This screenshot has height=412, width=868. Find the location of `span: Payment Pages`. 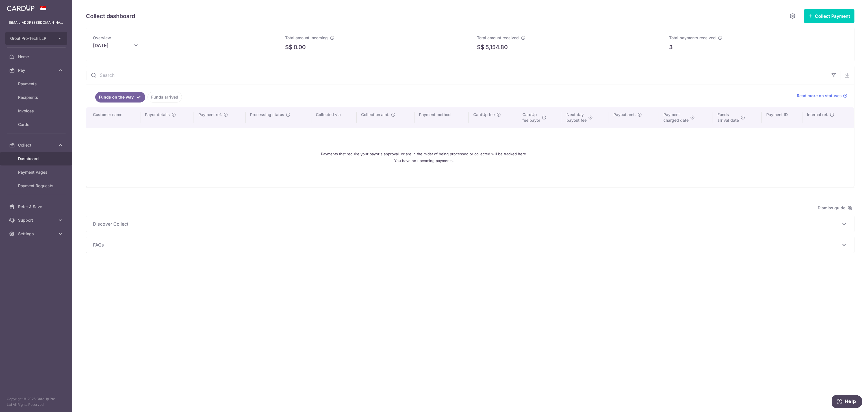

span: Payment Pages is located at coordinates (37, 173).